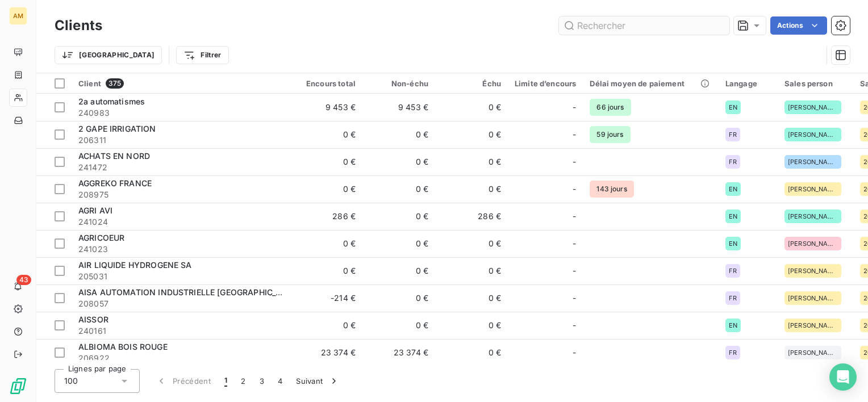 This screenshot has height=402, width=868. Describe the element at coordinates (71, 381) in the screenshot. I see `span: 100` at that location.